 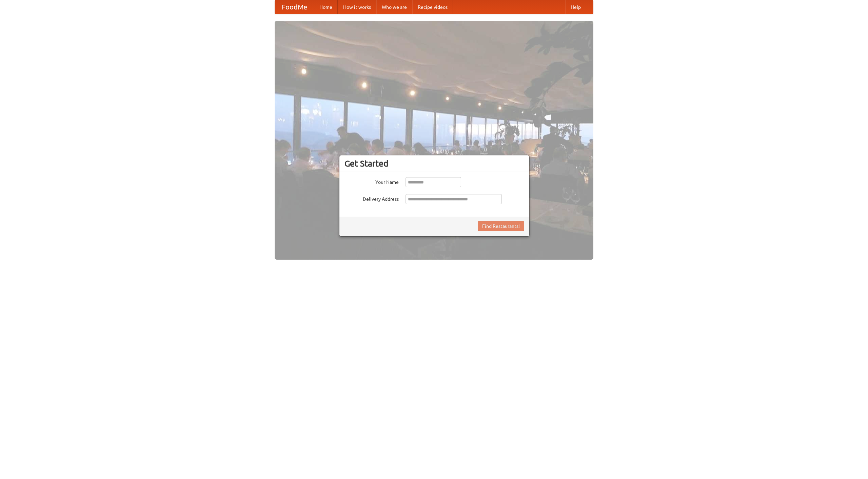 What do you see at coordinates (372, 181) in the screenshot?
I see `label: Your Name` at bounding box center [372, 181].